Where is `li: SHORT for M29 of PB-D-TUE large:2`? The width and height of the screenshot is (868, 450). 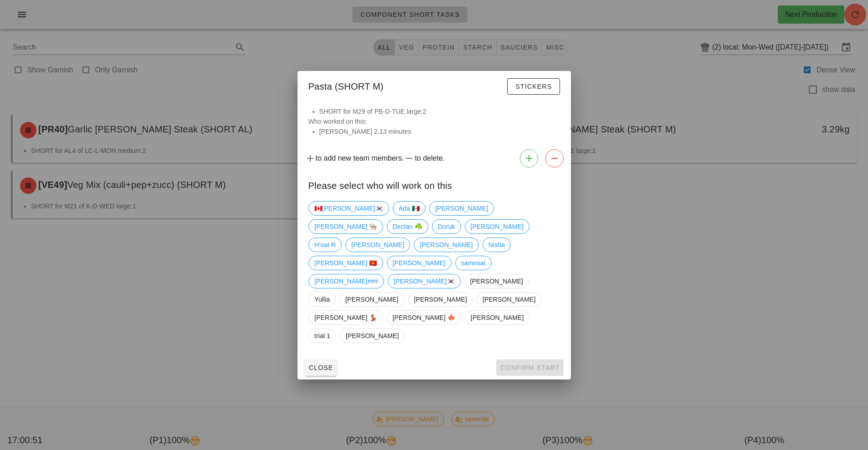
li: SHORT for M29 of PB-D-TUE large:2 is located at coordinates (440, 111).